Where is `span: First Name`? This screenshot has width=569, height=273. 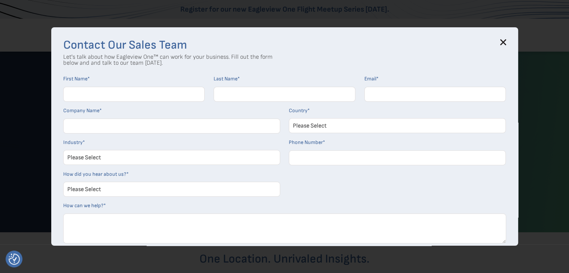 span: First Name is located at coordinates (75, 79).